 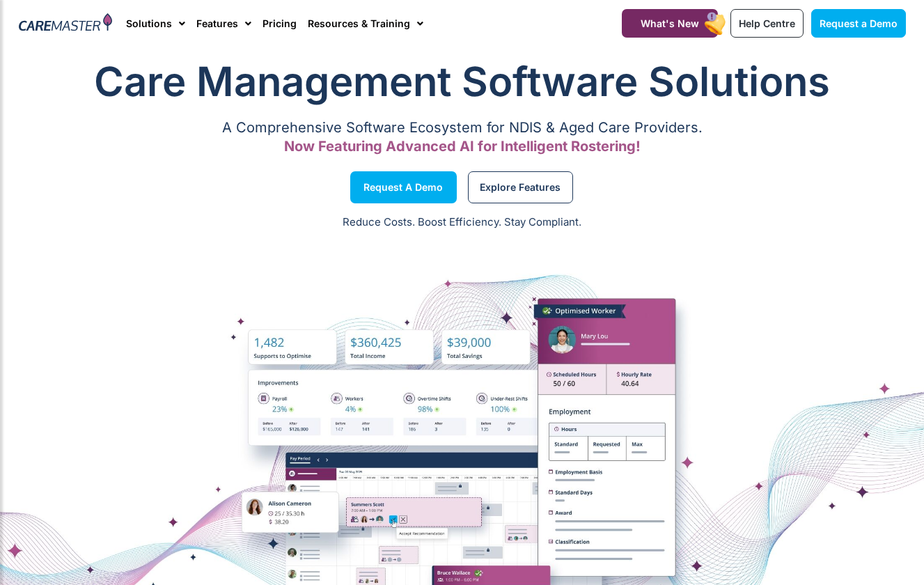 What do you see at coordinates (670, 23) in the screenshot?
I see `span: What's New` at bounding box center [670, 23].